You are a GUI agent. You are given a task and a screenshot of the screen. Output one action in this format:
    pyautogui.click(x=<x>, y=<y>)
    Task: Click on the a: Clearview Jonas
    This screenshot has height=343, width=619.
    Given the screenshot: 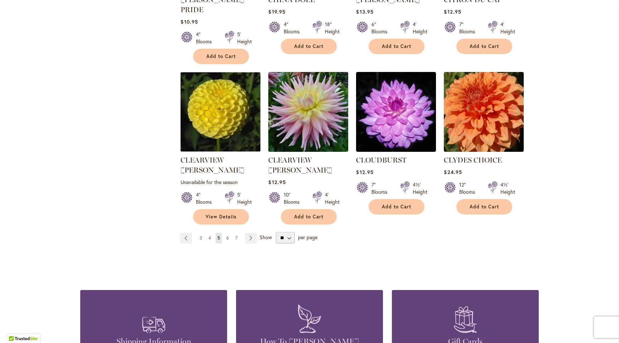 What is the action you would take?
    pyautogui.click(x=308, y=150)
    